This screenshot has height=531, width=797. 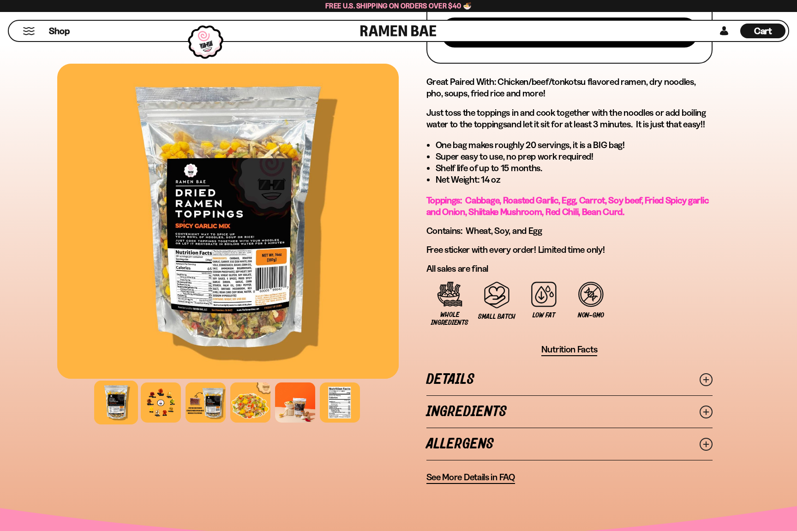 I want to click on p: Just and let it sit for at least 3 minutes. It is just that easy!!, so click(x=569, y=119).